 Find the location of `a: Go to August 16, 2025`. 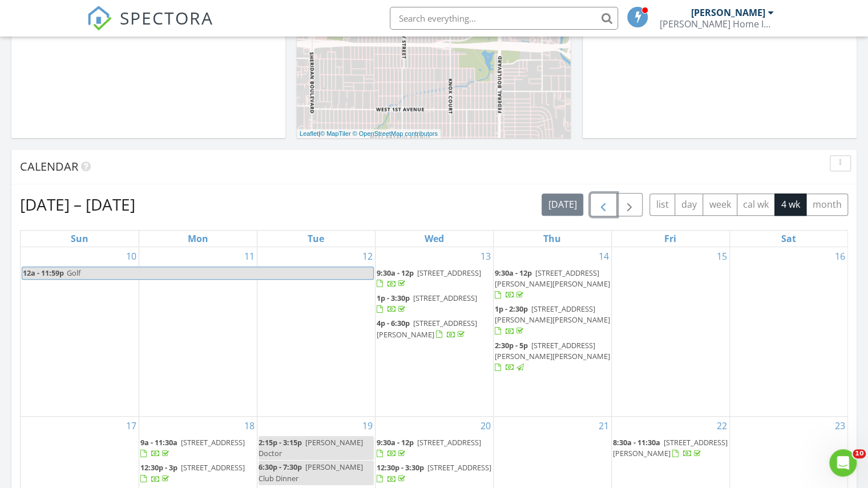

a: Go to August 16, 2025 is located at coordinates (841, 256).